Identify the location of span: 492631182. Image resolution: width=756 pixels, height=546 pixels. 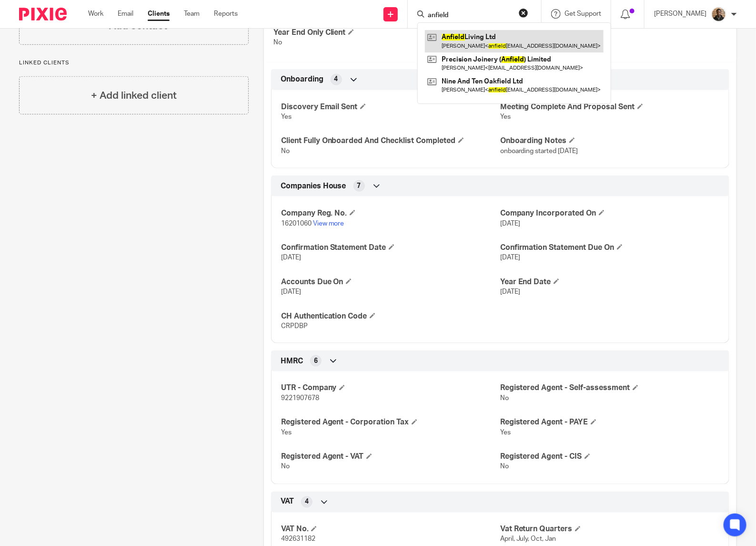
(298, 539).